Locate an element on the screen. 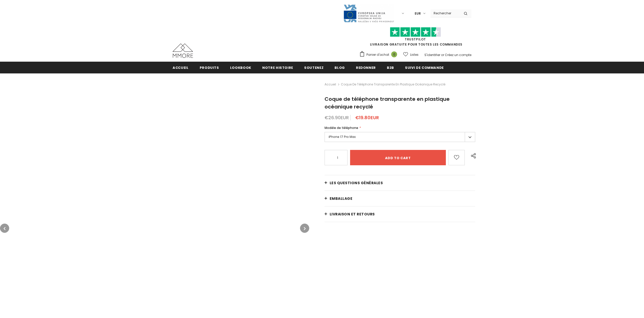 This screenshot has height=318, width=644. span: Accueil is located at coordinates (181, 68).